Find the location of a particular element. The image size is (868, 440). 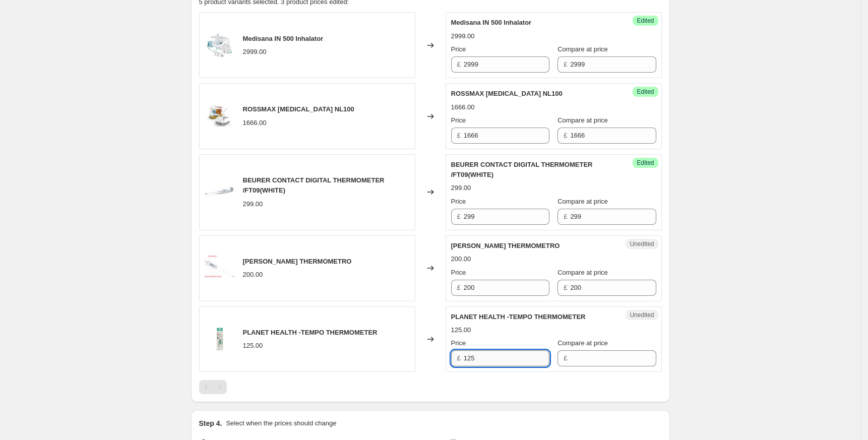

img: 01_54520_in500_main_bbc76838-c30f-4593-8f8b-ccba9667c39a_80x.jpg is located at coordinates (220, 45).